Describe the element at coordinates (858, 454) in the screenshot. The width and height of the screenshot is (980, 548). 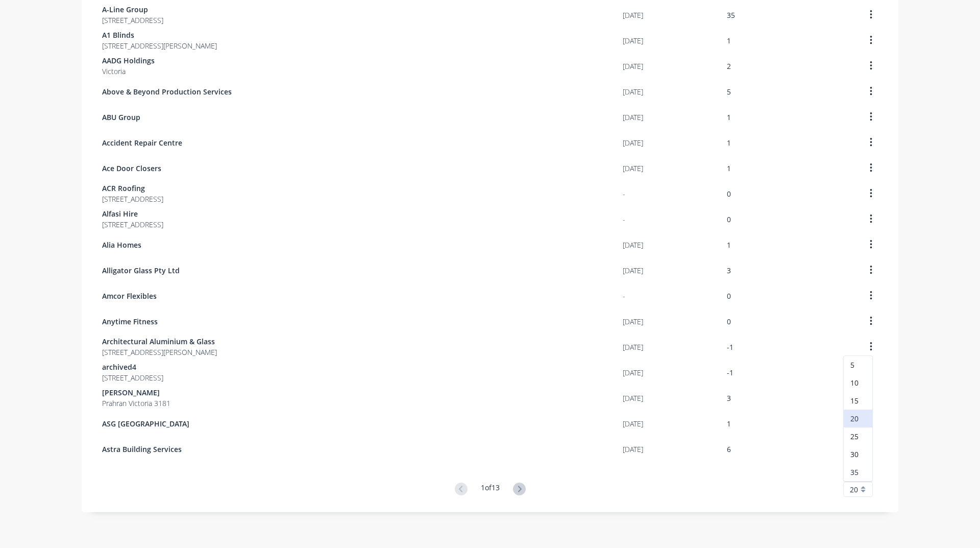
I see `div: 30` at that location.